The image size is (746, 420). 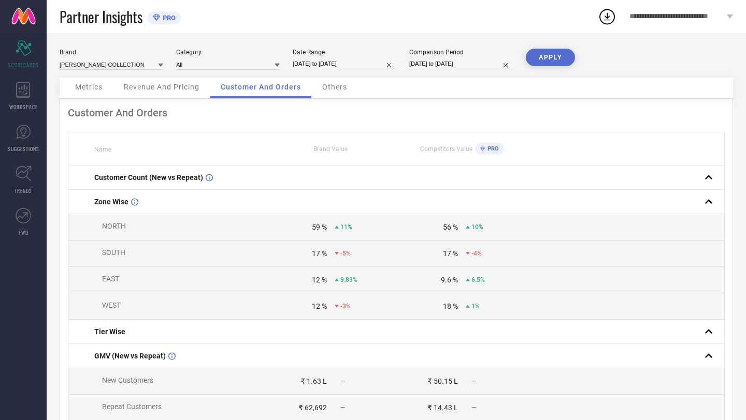 I want to click on span: Revenue And Pricing, so click(x=162, y=87).